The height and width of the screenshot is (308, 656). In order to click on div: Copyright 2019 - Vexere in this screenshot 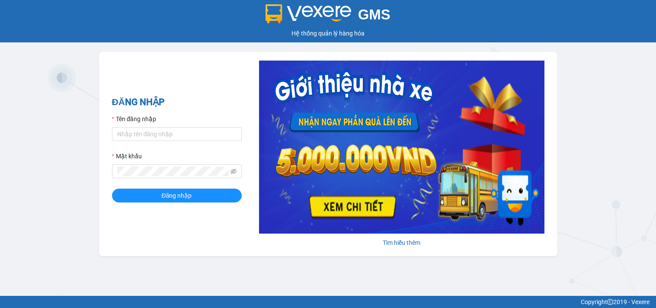, I will do `click(328, 302)`.